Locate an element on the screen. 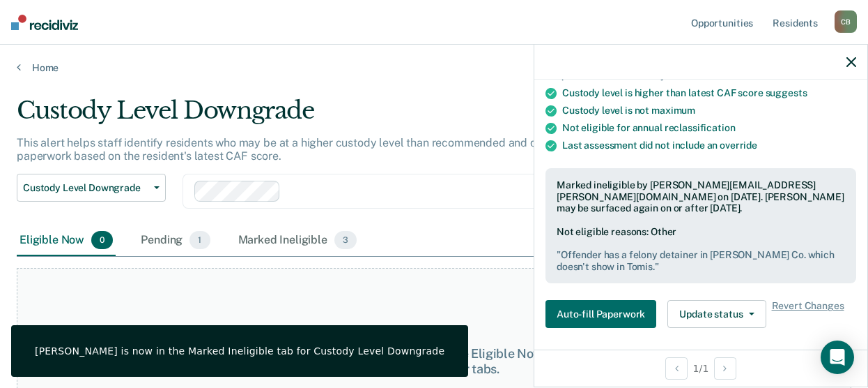  span: 1 is located at coordinates (199, 240).